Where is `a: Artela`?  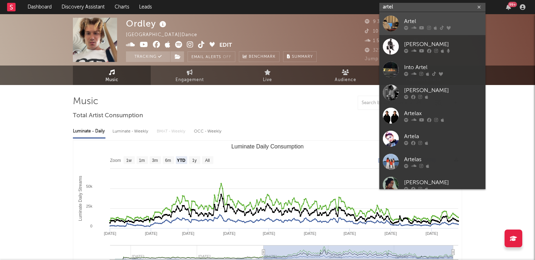
a: Artela is located at coordinates (432, 138).